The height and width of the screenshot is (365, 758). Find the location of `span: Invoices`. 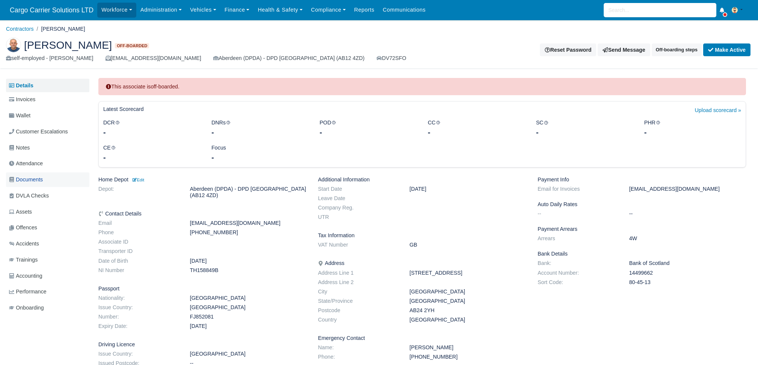

span: Invoices is located at coordinates (22, 99).